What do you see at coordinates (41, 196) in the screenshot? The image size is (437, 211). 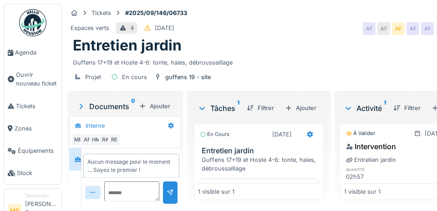 I see `div: Technicien` at bounding box center [41, 196].